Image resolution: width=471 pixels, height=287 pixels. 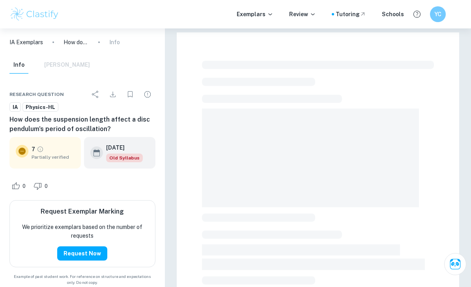 What do you see at coordinates (351, 14) in the screenshot?
I see `div: Tutoring` at bounding box center [351, 14].